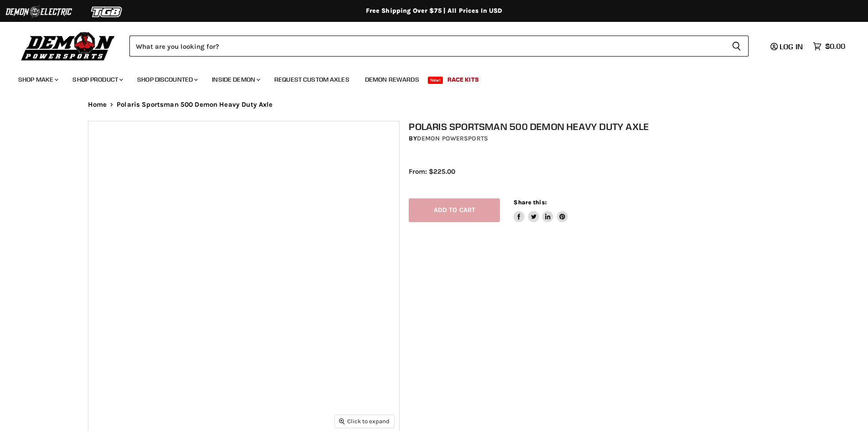  I want to click on span: Click to expand, so click(364, 421).